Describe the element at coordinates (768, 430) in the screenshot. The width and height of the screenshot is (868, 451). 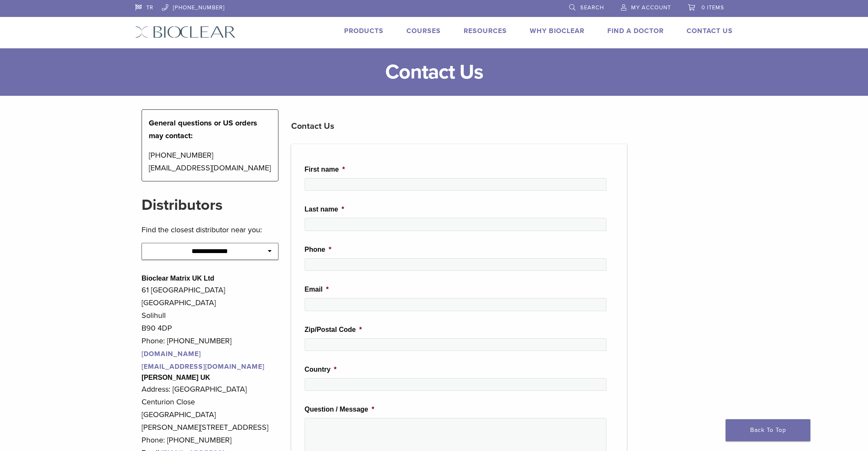
I see `a: Back To Top` at that location.